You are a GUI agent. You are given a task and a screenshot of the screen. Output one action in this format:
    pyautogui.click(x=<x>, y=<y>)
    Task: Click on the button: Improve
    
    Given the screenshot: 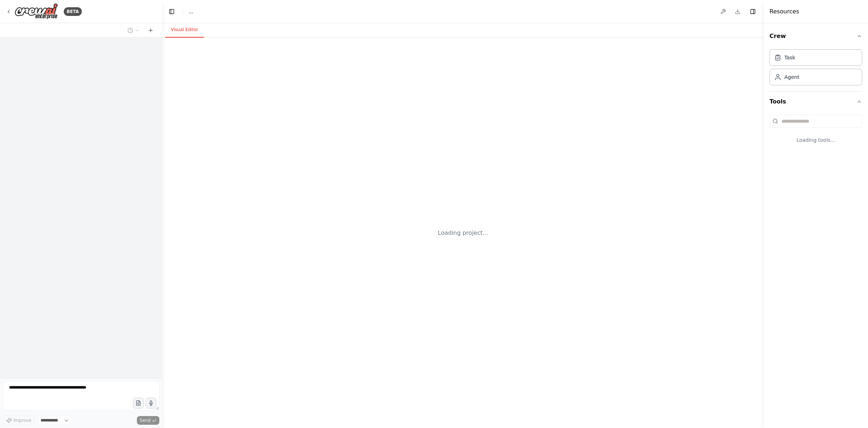 What is the action you would take?
    pyautogui.click(x=19, y=421)
    